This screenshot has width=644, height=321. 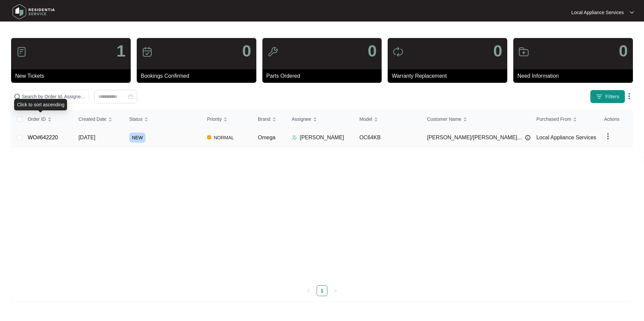 I want to click on li: Previous Page, so click(x=309, y=291).